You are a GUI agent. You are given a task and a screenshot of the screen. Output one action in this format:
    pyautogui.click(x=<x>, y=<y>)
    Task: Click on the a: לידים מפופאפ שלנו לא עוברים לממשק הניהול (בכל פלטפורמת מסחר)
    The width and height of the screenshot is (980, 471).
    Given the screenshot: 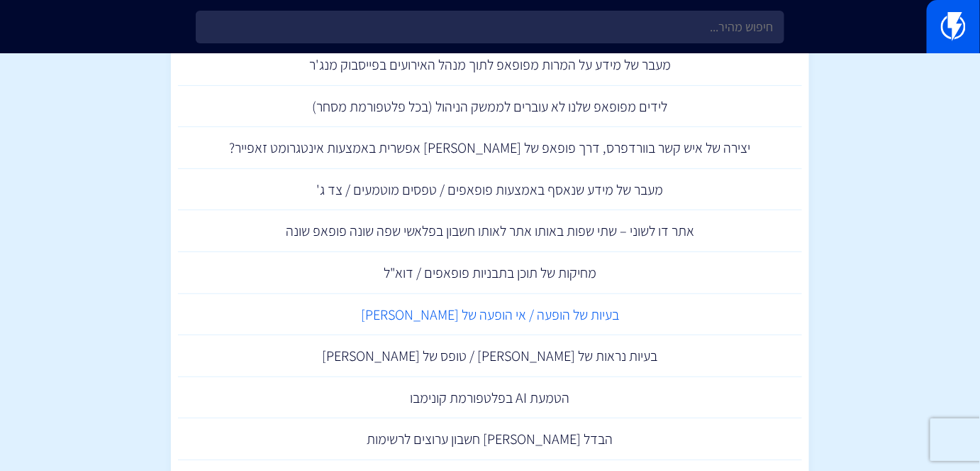 What is the action you would take?
    pyautogui.click(x=490, y=106)
    